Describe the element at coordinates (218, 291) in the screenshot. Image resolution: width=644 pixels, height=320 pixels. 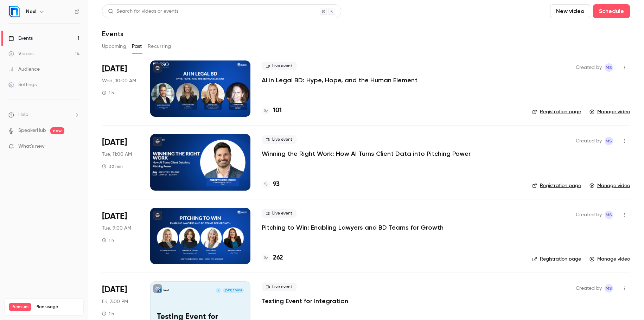
I see `div: M` at that location.